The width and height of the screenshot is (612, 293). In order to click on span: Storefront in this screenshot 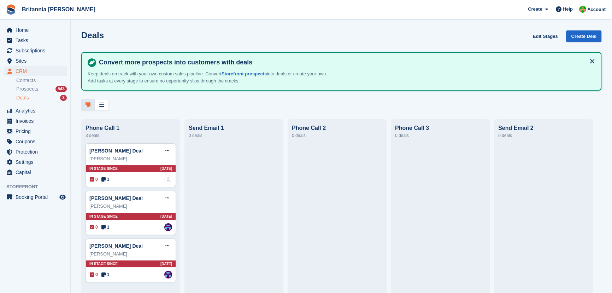, I will do `click(38, 187)`.